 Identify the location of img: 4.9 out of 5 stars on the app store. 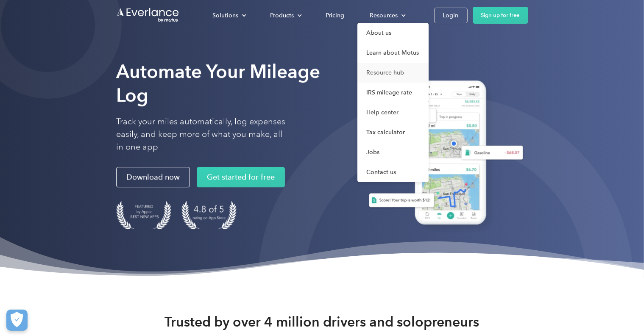
(209, 215).